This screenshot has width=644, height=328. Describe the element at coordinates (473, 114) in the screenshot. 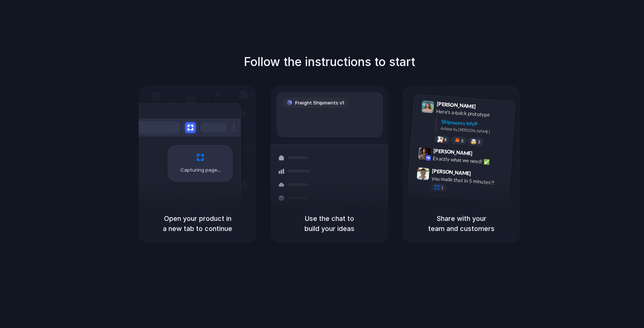

I see `div: Here's a quick prototype` at that location.